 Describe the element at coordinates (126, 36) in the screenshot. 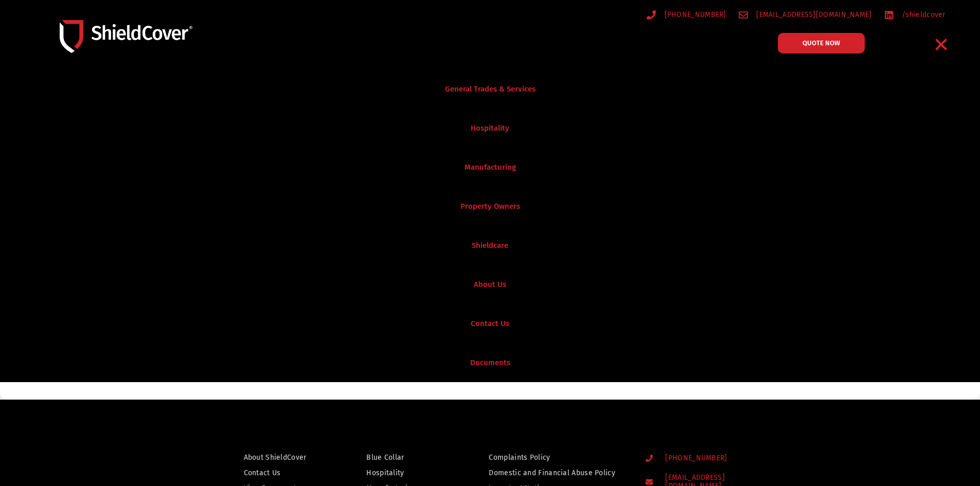

I see `img: Shield-Cover-Underwriting-Australia-logo-full` at that location.